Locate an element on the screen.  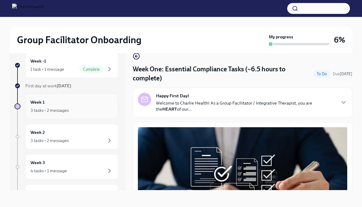
span: Complete is located at coordinates (91, 69).